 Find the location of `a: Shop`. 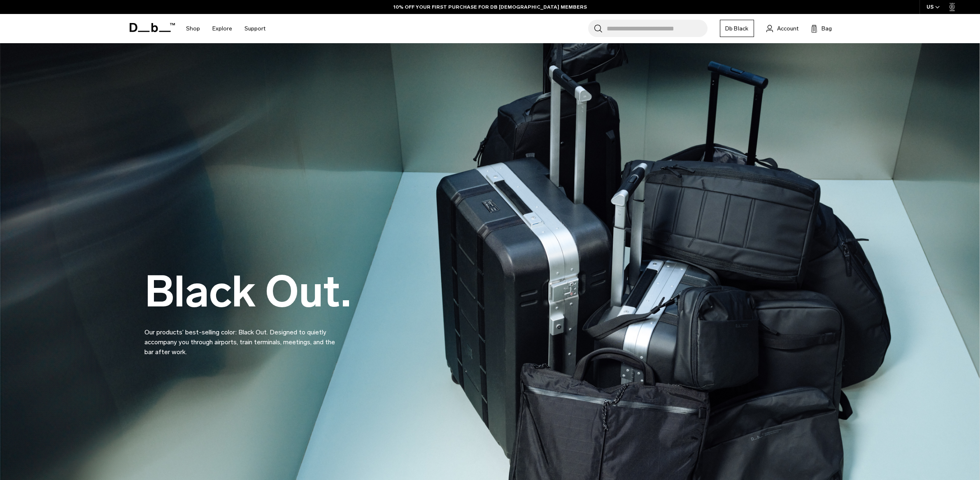

a: Shop is located at coordinates (193, 28).